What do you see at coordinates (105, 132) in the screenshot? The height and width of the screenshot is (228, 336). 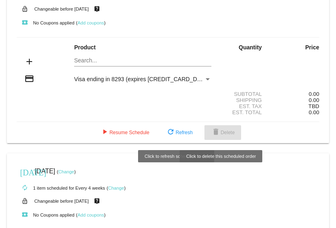 I see `mat-icon: play_arrow` at bounding box center [105, 132].